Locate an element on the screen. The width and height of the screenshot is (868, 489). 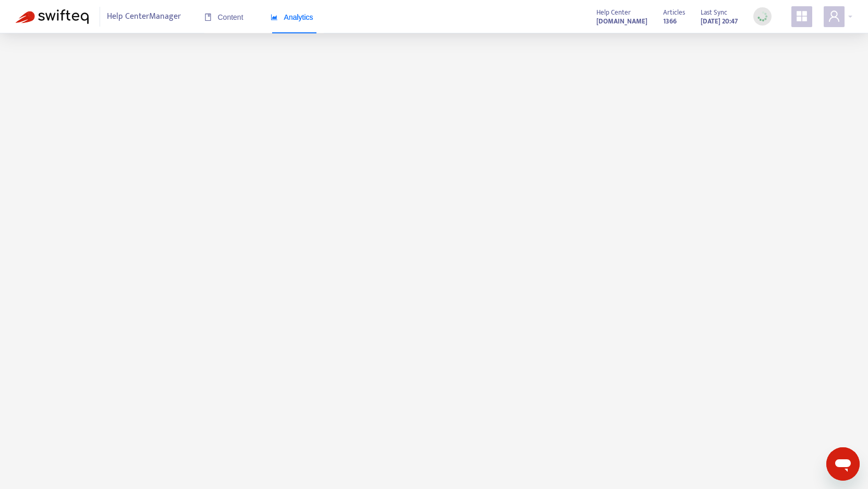
span: Help Center Manager is located at coordinates (144, 17).